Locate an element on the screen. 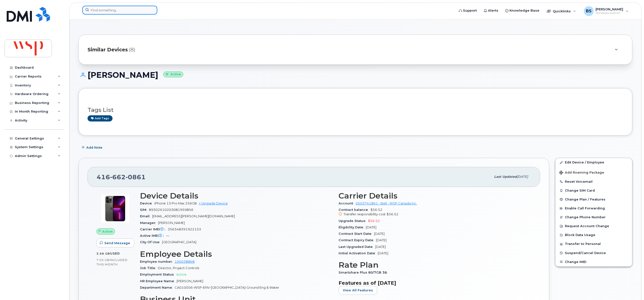 The width and height of the screenshot is (644, 300). button: View All Features is located at coordinates (358, 290).